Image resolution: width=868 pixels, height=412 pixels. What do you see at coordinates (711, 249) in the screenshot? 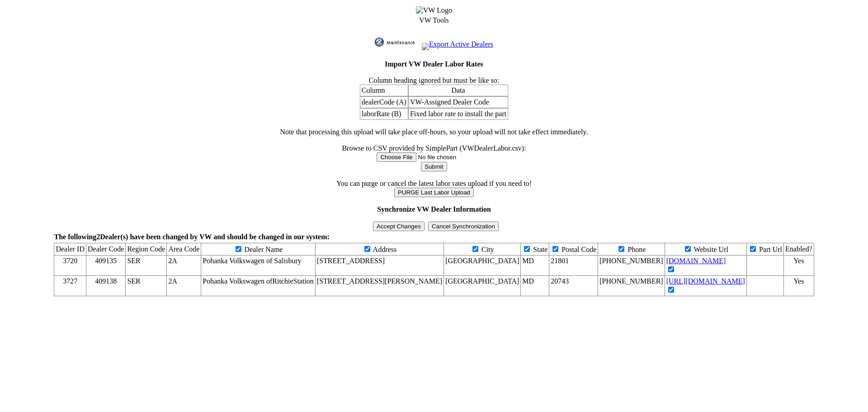
I see `span: Website Url` at bounding box center [711, 249].